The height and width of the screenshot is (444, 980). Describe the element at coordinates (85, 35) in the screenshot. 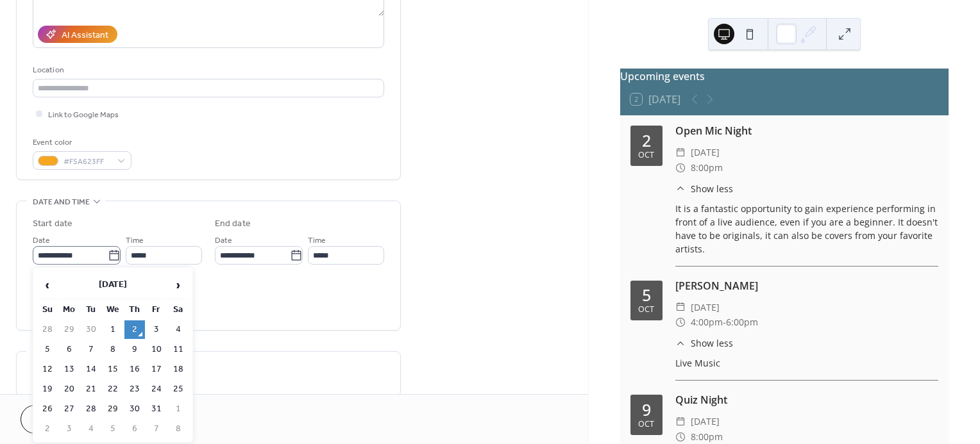

I see `div: AI Assistant` at that location.